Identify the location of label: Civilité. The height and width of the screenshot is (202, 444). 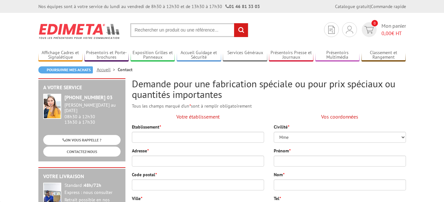
(281, 127).